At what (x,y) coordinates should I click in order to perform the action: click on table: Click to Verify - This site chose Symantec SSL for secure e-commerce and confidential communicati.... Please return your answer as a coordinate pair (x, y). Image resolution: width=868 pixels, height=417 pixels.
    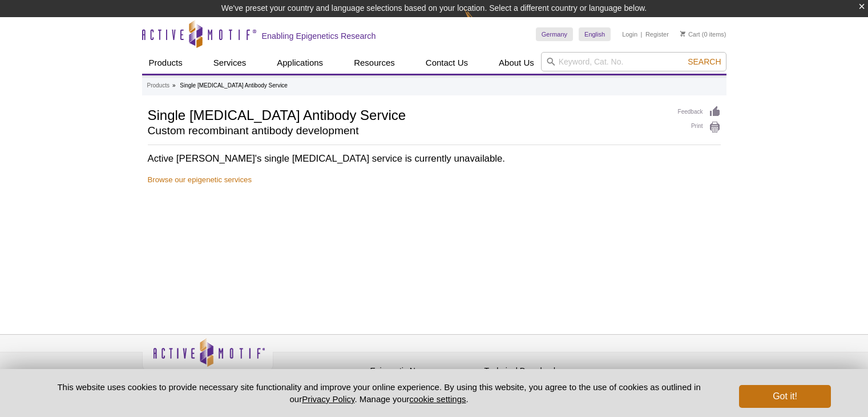
    Looking at the image, I should click on (641, 368).